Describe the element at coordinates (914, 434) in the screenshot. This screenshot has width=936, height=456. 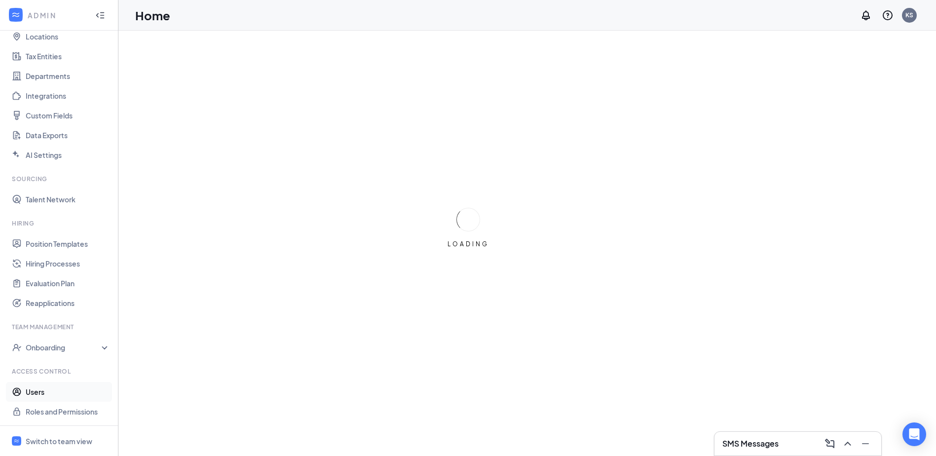
I see `div: Open Intercom Messenger` at that location.